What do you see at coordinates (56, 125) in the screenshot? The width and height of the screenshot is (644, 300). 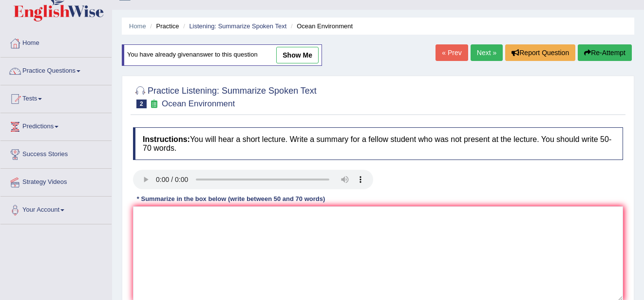 I see `a: Predictions` at bounding box center [56, 125].